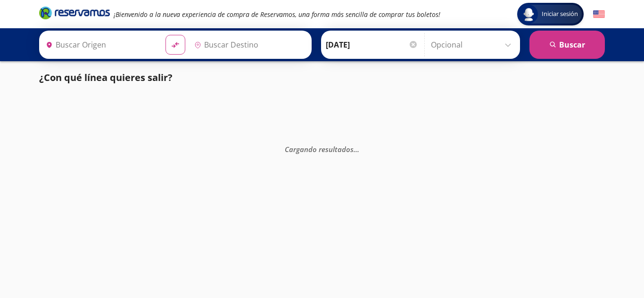  What do you see at coordinates (322, 149) in the screenshot?
I see `em: Cargando resultados` at bounding box center [322, 149].